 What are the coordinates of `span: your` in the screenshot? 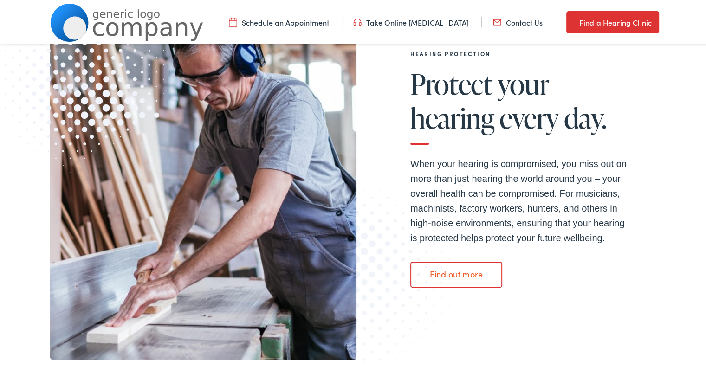 It's located at (523, 82).